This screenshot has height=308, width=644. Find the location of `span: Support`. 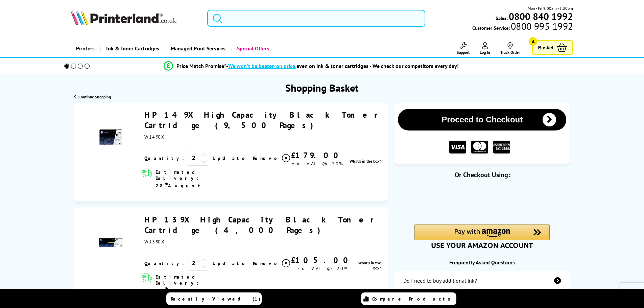

span: Support is located at coordinates (463, 52).